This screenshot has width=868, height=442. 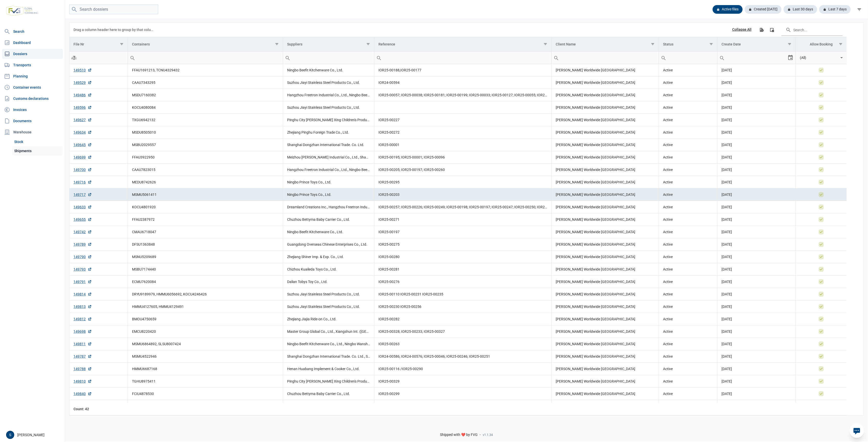 I want to click on div: Suppliers, so click(x=295, y=44).